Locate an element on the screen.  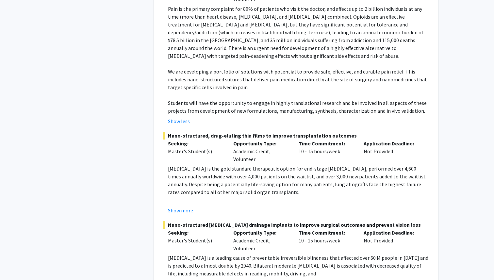
button: Show more is located at coordinates (180, 210).